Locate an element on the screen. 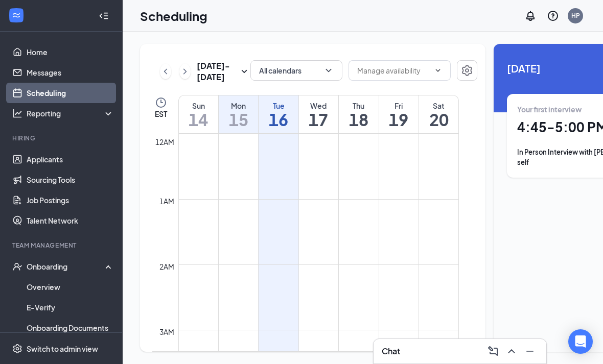  div: Team Management is located at coordinates (62, 245).